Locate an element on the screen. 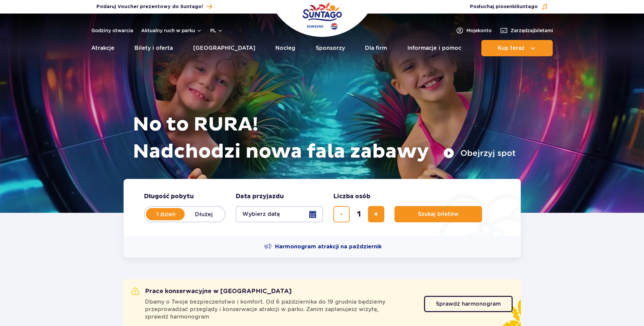 The height and width of the screenshot is (326, 644). a: Mojekonto is located at coordinates (473, 31).